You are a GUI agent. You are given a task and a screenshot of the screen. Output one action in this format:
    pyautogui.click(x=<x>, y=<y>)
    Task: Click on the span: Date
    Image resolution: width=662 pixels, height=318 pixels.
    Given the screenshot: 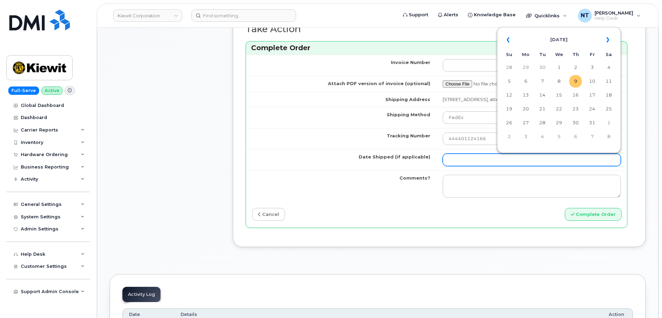 What is the action you would take?
    pyautogui.click(x=135, y=314)
    